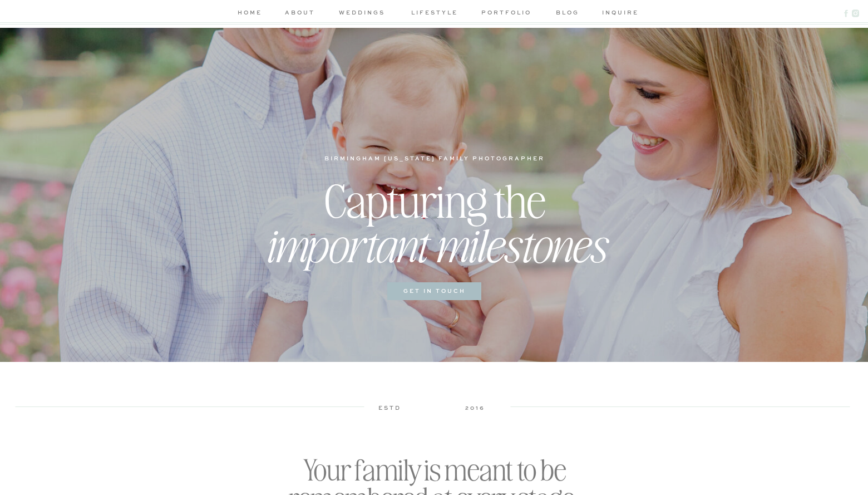  What do you see at coordinates (506, 13) in the screenshot?
I see `a: portfolio` at bounding box center [506, 13].